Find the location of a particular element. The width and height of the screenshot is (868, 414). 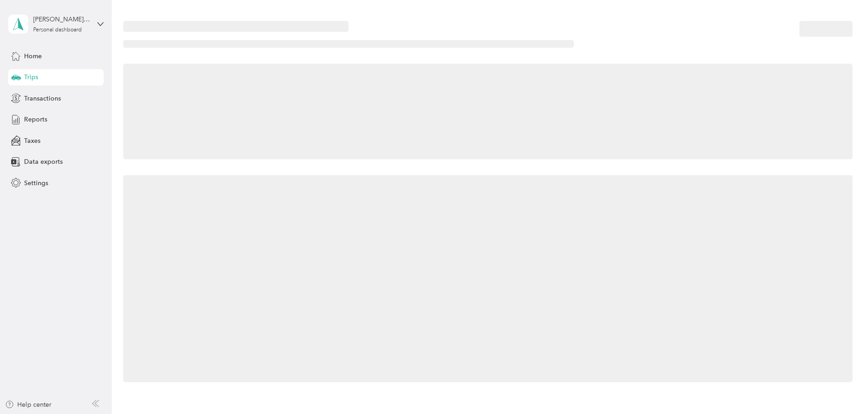

span: Trips is located at coordinates (31, 77).